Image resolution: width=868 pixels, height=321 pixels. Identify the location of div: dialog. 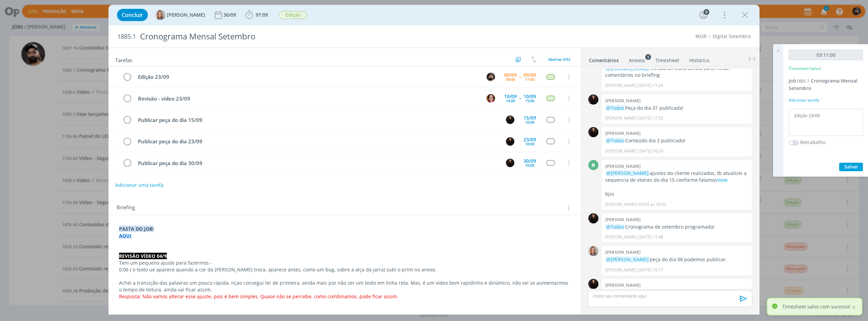
(434, 160).